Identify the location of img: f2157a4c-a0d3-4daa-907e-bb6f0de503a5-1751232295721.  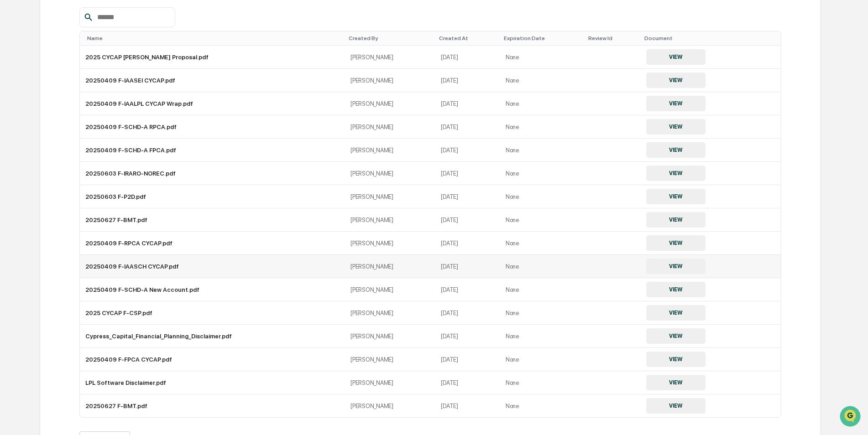
(11, 11).